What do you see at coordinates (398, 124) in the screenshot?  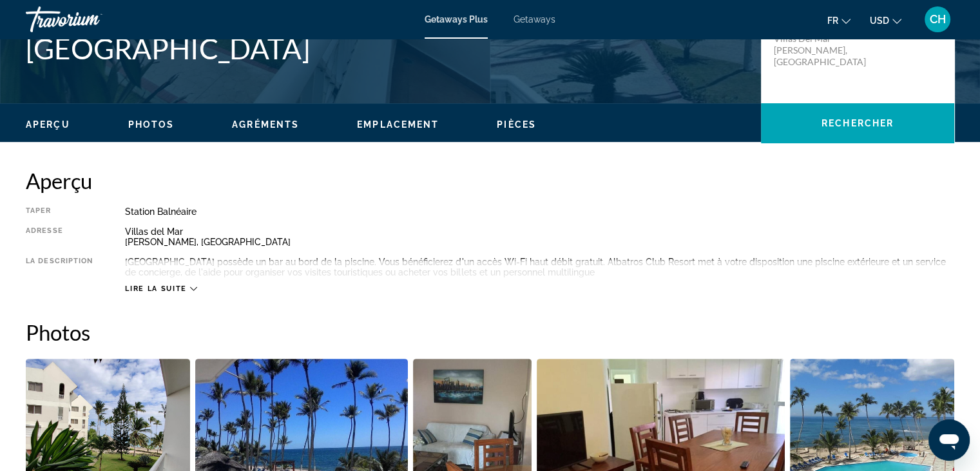 I see `button: Emplacement` at bounding box center [398, 124].